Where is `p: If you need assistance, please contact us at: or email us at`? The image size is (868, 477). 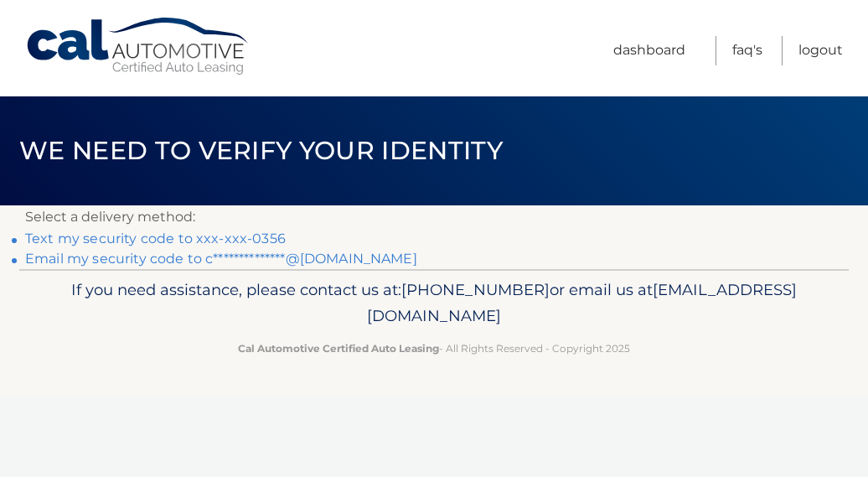 p: If you need assistance, please contact us at: or email us at is located at coordinates (434, 303).